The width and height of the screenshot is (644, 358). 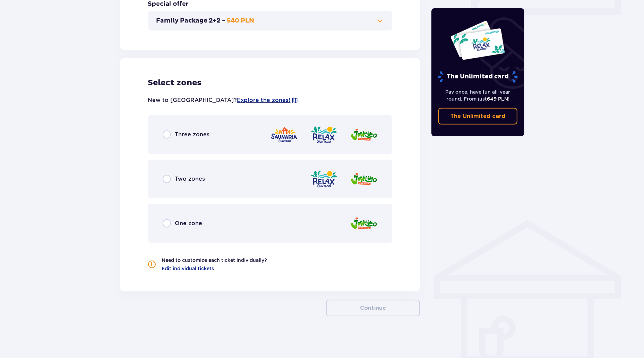 I want to click on span: One zone, so click(x=189, y=223).